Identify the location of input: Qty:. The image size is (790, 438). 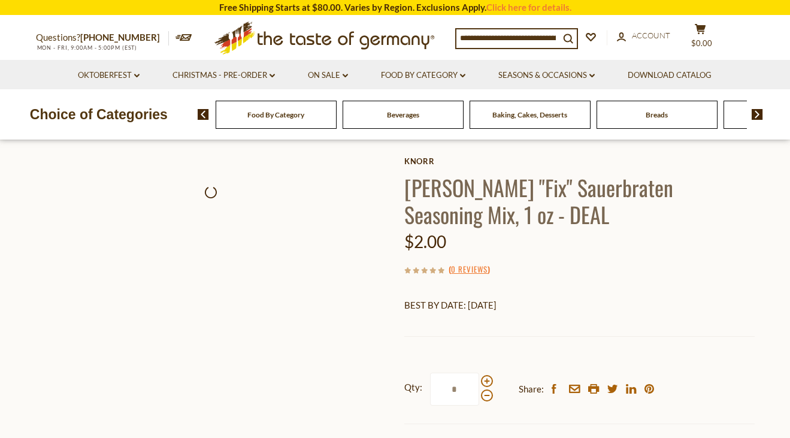
(455, 389).